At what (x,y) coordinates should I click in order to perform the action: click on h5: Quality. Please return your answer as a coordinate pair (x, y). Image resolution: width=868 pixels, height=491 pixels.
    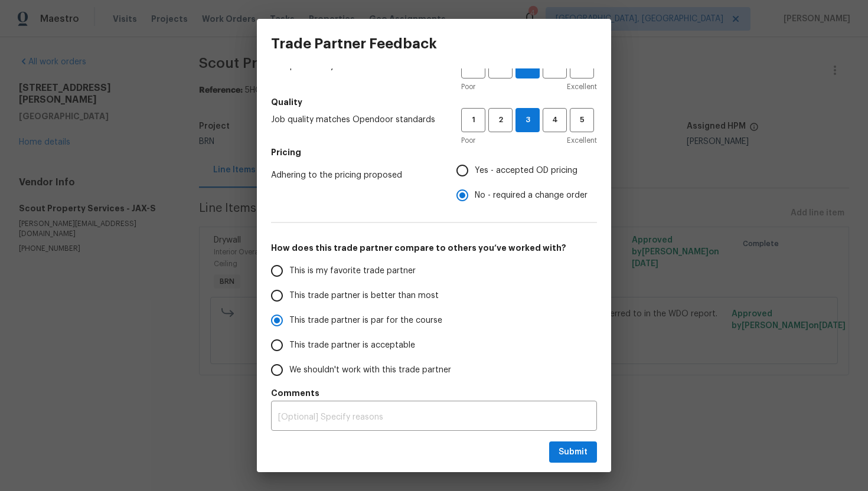
    Looking at the image, I should click on (434, 102).